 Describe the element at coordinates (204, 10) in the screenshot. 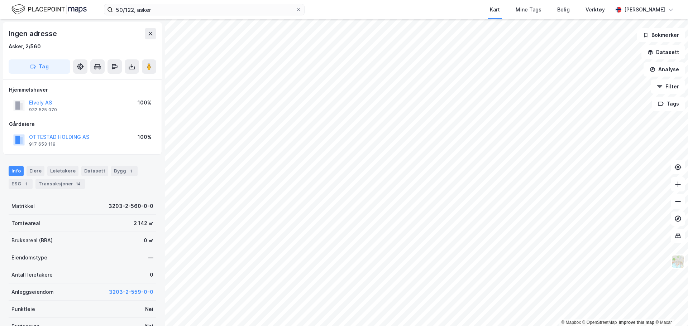

I see `input: Søk på adresse, matrikkel, gårdeiere, leietakere eller personer` at that location.